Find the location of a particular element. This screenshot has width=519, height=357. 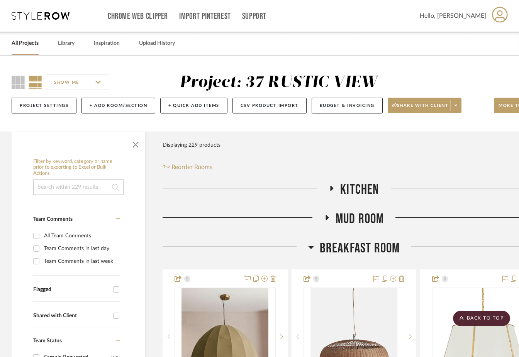

a: Support is located at coordinates (254, 16).